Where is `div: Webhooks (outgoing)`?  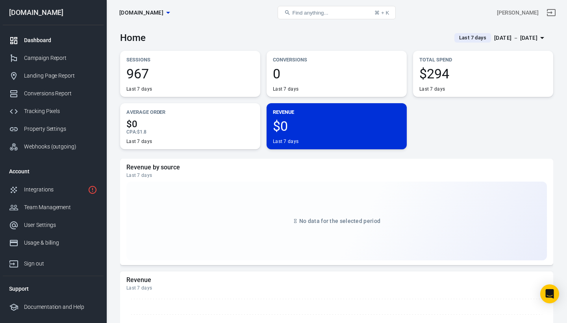
div: Webhooks (outgoing) is located at coordinates (61, 147).